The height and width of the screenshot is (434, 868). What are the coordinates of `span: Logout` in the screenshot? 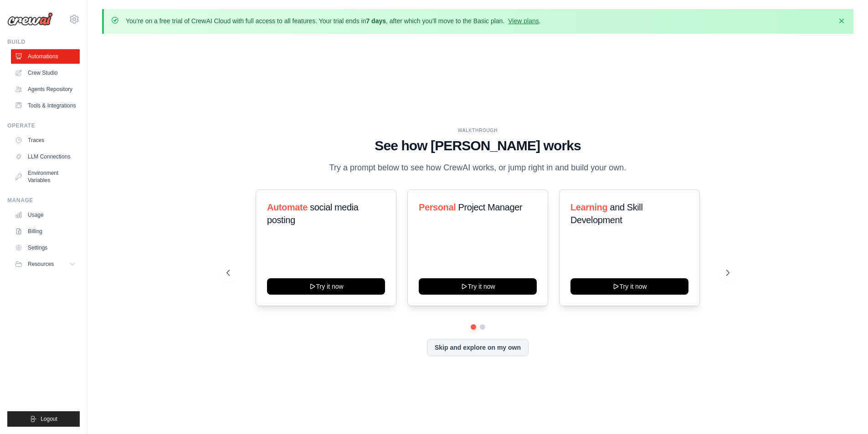 It's located at (48, 419).